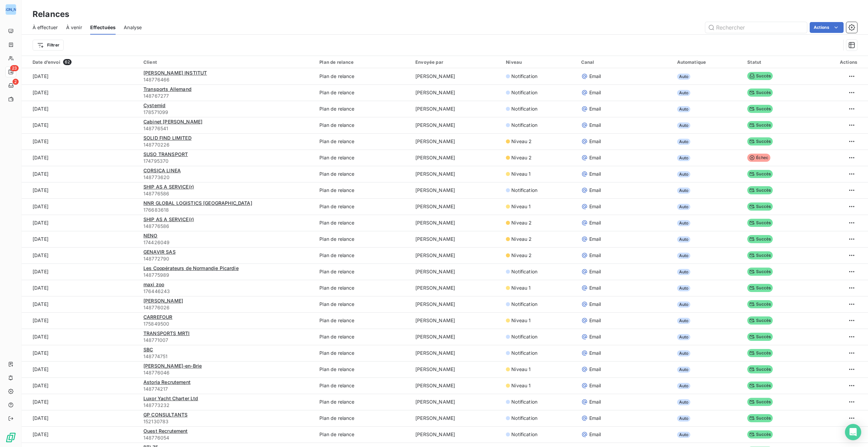 The width and height of the screenshot is (868, 447). What do you see at coordinates (539, 62) in the screenshot?
I see `div: Niveau` at bounding box center [539, 62].